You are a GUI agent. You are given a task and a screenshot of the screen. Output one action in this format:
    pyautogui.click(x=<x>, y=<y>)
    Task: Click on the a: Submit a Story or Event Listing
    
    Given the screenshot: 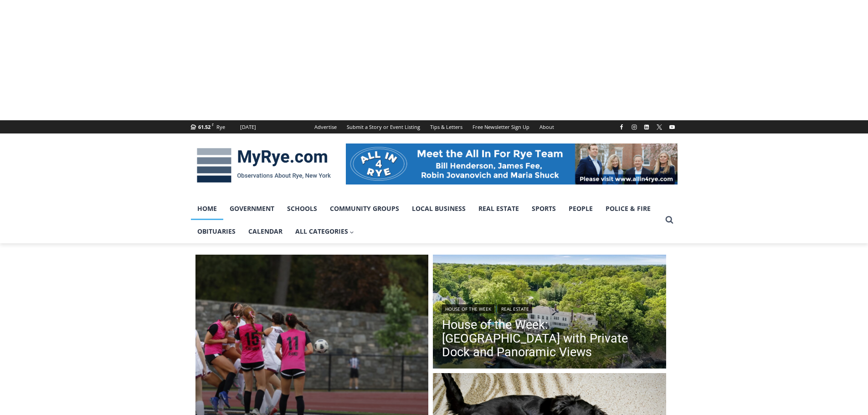 What is the action you would take?
    pyautogui.click(x=383, y=127)
    